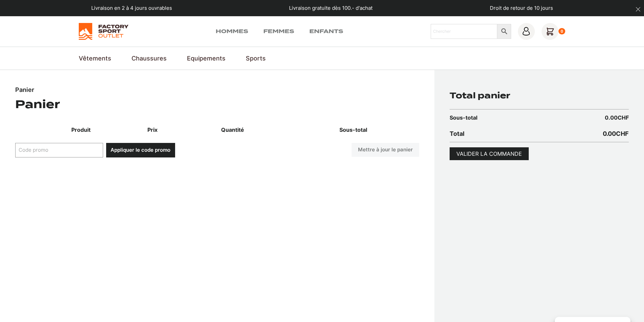  I want to click on a: Valider la commande, so click(489, 154).